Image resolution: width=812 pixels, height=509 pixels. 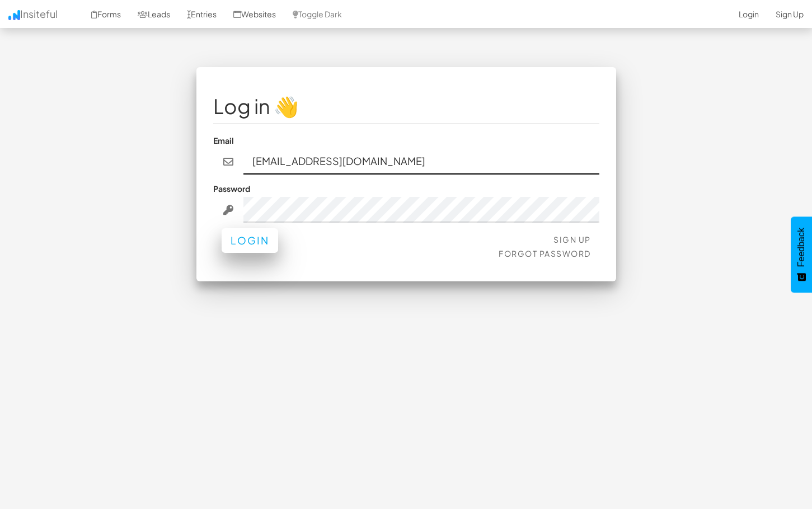 What do you see at coordinates (406, 107) in the screenshot?
I see `h1: Log in 👋` at bounding box center [406, 107].